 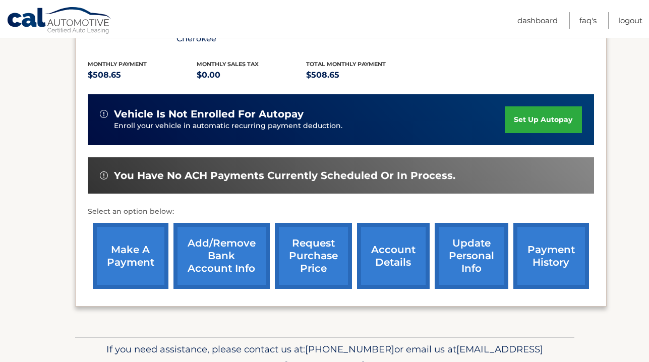 I want to click on a: Dashboard, so click(x=538, y=20).